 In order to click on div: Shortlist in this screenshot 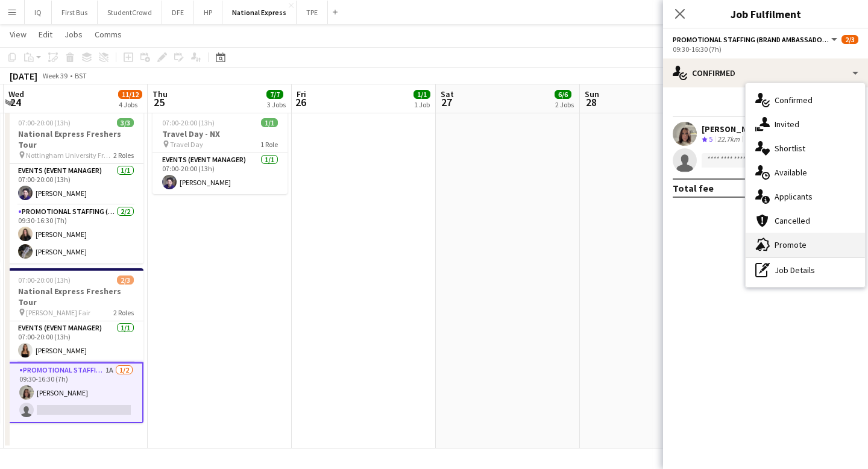, I will do `click(806, 148)`.